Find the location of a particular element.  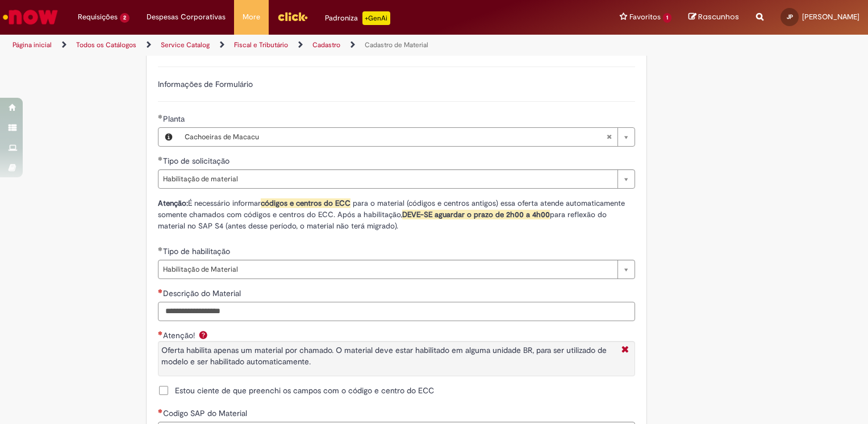

span: JP is located at coordinates (789, 17).